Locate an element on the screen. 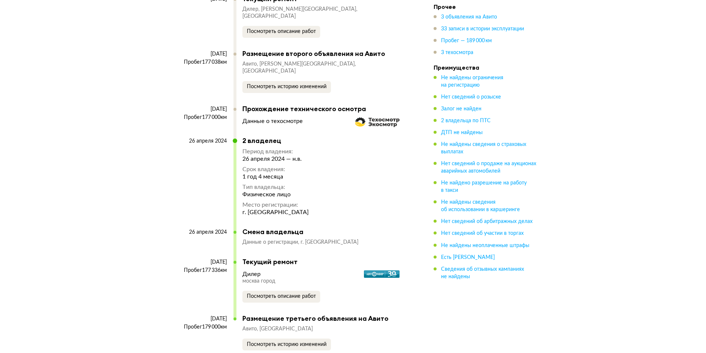 This screenshot has width=706, height=353. span: Не найдены неоплаченные штрафы is located at coordinates (485, 245).